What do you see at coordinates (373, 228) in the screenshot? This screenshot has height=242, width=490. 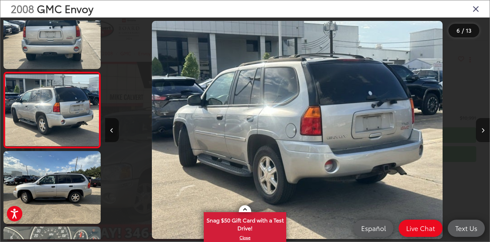 I see `span: Español` at bounding box center [373, 228].